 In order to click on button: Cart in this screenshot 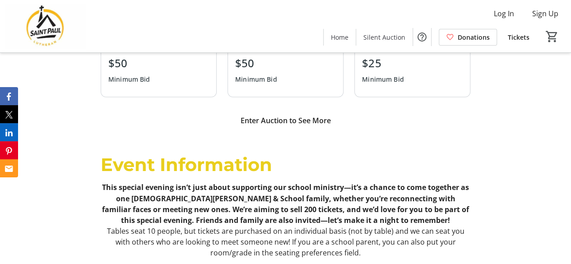, I will do `click(552, 37)`.